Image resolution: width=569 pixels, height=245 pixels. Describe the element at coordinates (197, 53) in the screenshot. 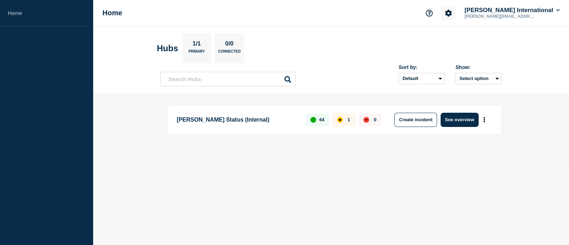

I see `p: Primary` at that location.